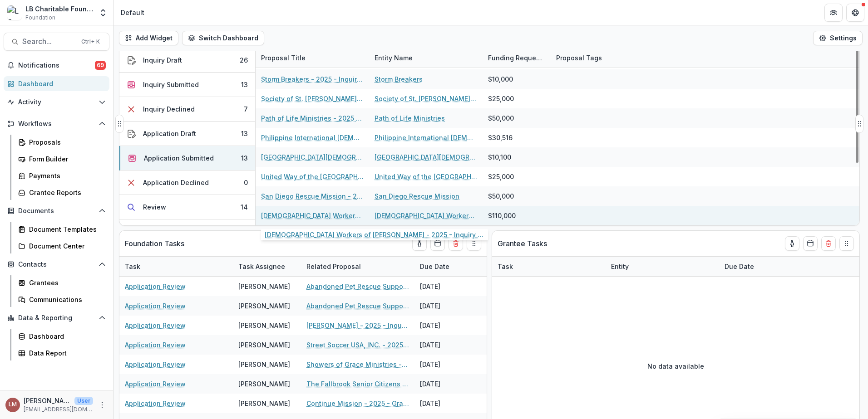  Describe the element at coordinates (83, 401) in the screenshot. I see `p: User` at that location.